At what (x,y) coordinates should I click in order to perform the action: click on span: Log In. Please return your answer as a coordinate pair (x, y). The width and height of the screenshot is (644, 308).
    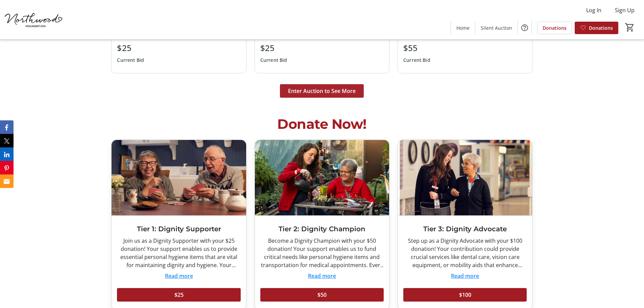
    Looking at the image, I should click on (593, 10).